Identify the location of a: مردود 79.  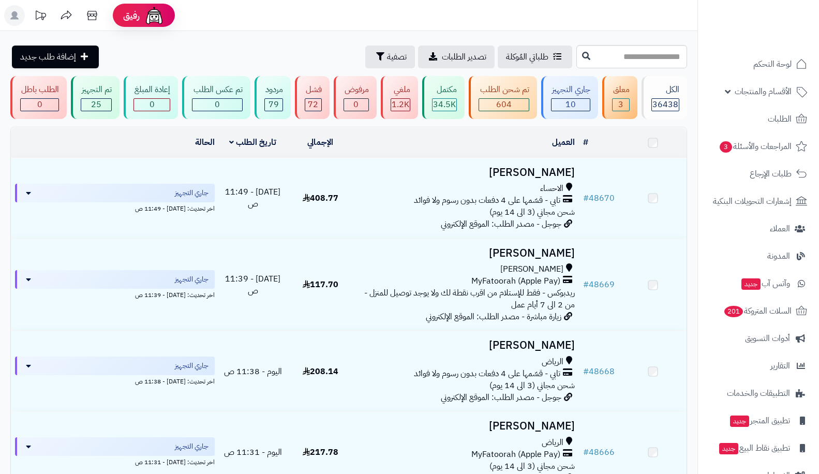
(273, 97).